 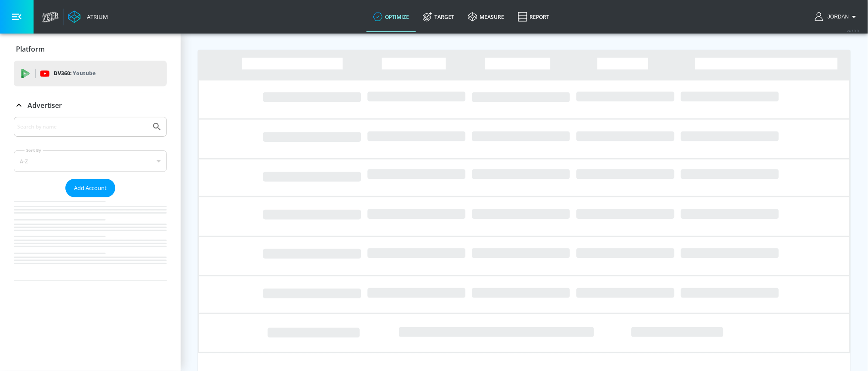 What do you see at coordinates (853, 30) in the screenshot?
I see `span: v 4.19.0` at bounding box center [853, 30].